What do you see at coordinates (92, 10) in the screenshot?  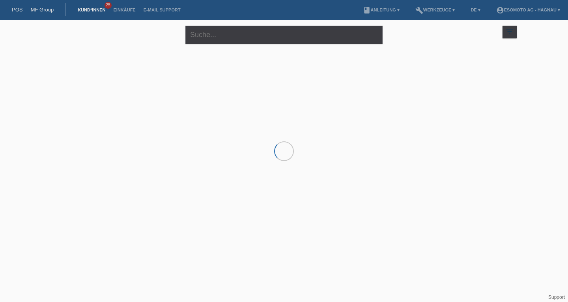 I see `a: Kund*innen` at bounding box center [92, 10].